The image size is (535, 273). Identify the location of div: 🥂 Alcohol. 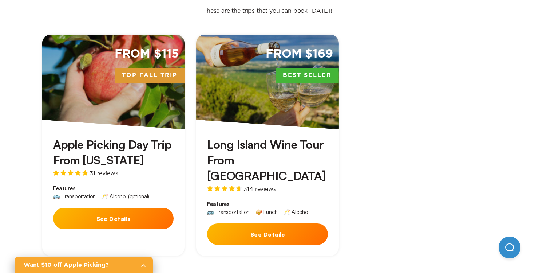
(296, 211).